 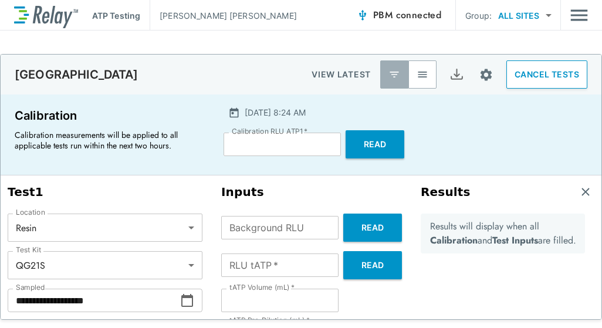 I want to click on button: Export, so click(x=457, y=75).